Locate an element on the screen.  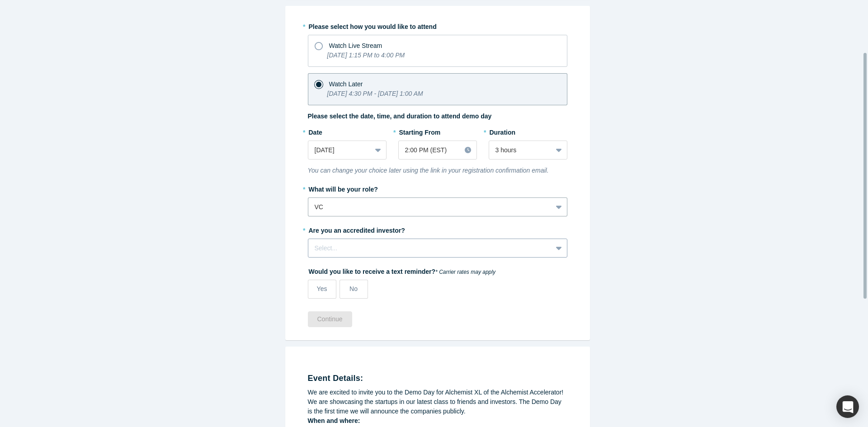
label: Starting From is located at coordinates (419, 131).